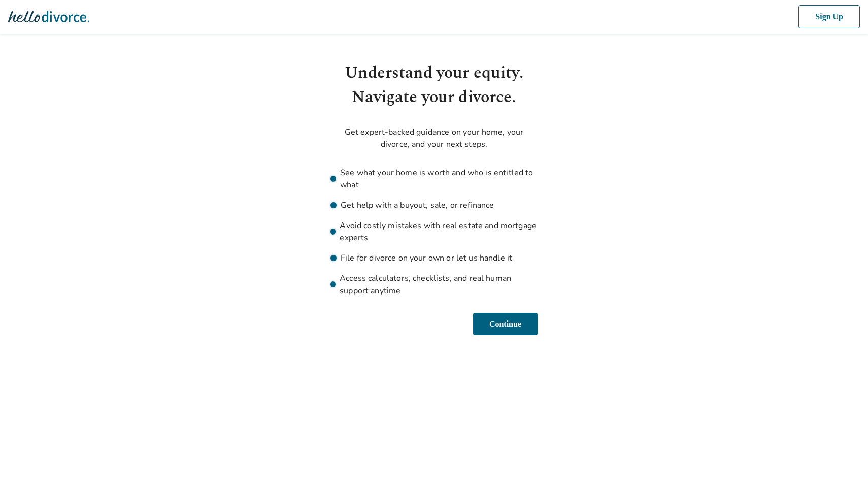 This screenshot has height=481, width=868. Describe the element at coordinates (434, 179) in the screenshot. I see `li: See what your home is worth and who is entitled to what` at that location.